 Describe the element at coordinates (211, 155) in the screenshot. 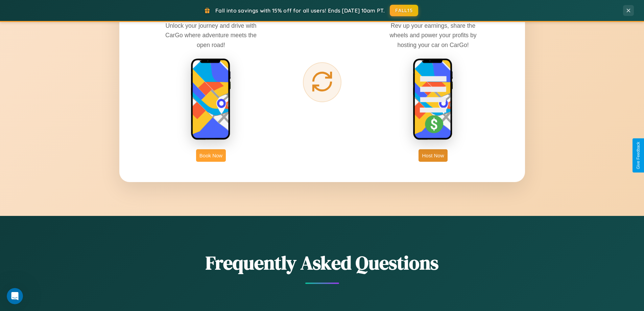

I see `button: Book Now` at that location.